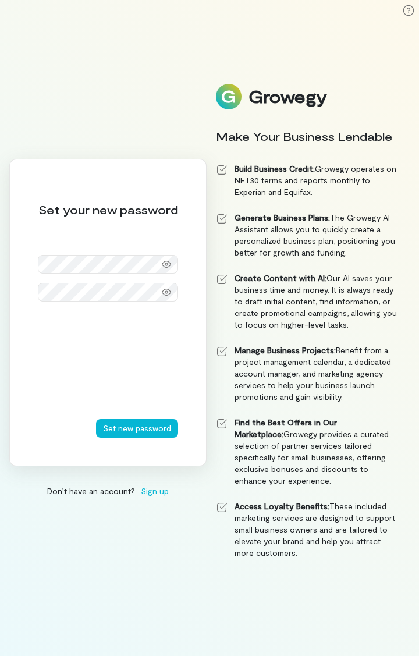  What do you see at coordinates (108, 490) in the screenshot?
I see `div: Don’t have an account?` at bounding box center [108, 490].